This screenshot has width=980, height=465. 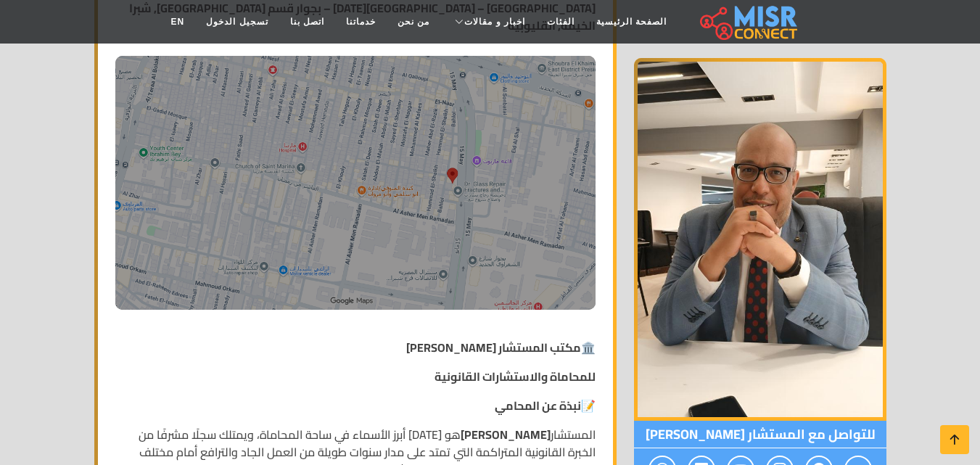 I want to click on img: main.misr_connect, so click(x=749, y=21).